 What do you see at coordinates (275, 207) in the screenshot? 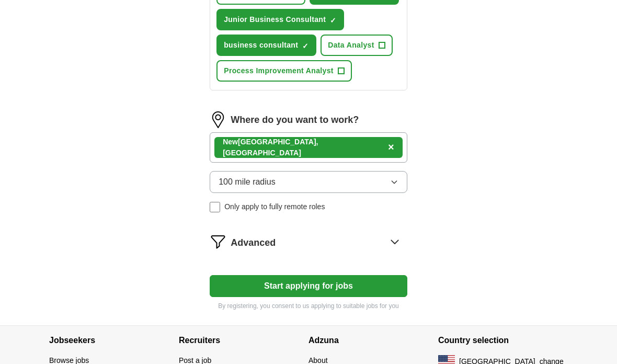
I see `span: Only apply to fully remote roles` at bounding box center [275, 207].